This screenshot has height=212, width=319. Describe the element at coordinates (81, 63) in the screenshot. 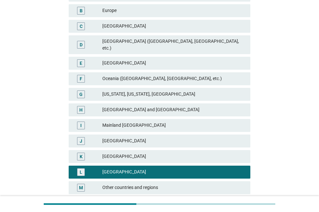

I see `div: E` at that location.